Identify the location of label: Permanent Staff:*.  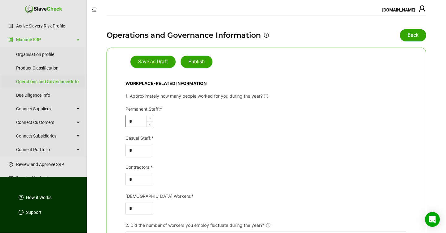
(146, 109).